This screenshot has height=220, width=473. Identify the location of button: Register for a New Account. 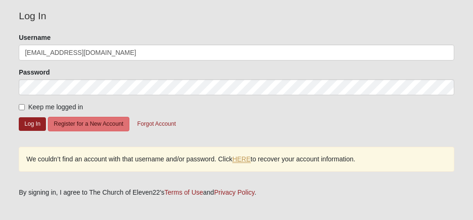
(89, 124).